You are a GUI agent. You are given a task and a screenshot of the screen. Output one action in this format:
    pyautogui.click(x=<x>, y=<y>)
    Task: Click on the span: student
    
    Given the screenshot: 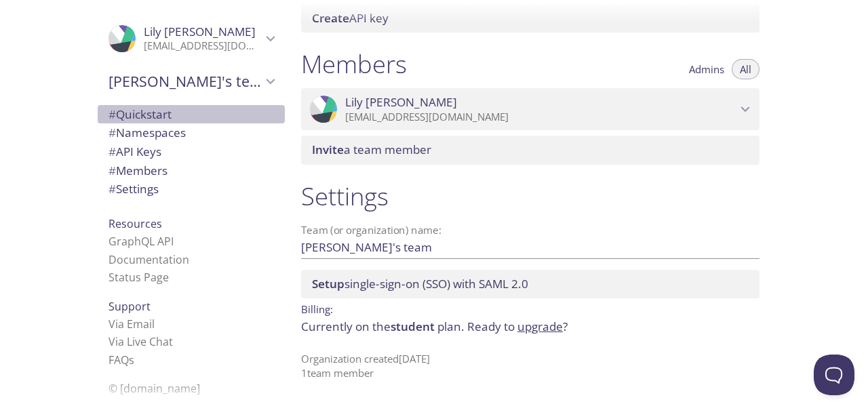 What is the action you would take?
    pyautogui.click(x=412, y=326)
    